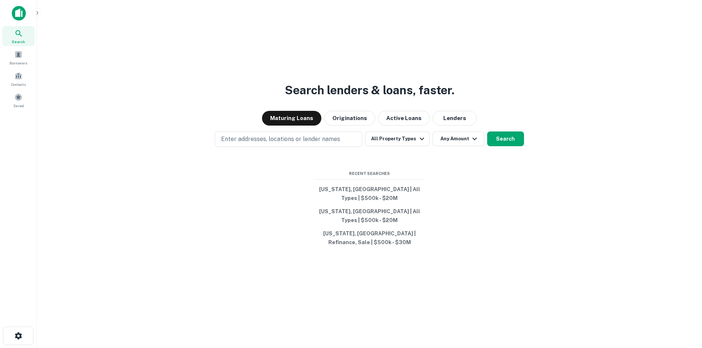  What do you see at coordinates (18, 100) in the screenshot?
I see `a: Saved` at bounding box center [18, 100].